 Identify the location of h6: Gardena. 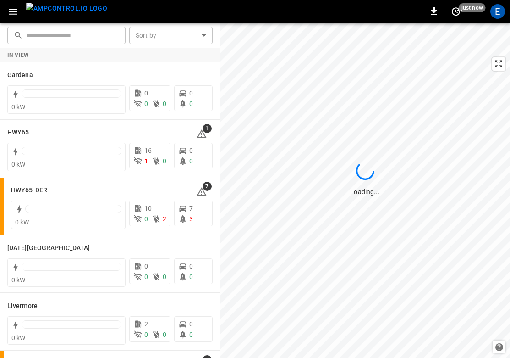
(20, 75).